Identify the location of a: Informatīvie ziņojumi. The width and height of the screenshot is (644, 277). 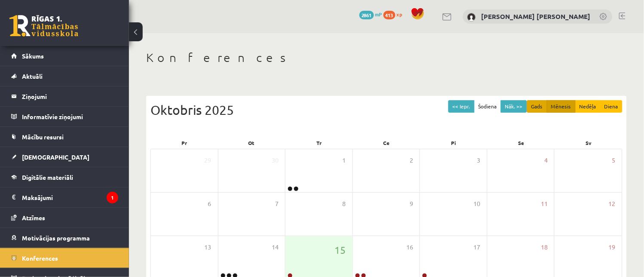
(64, 117).